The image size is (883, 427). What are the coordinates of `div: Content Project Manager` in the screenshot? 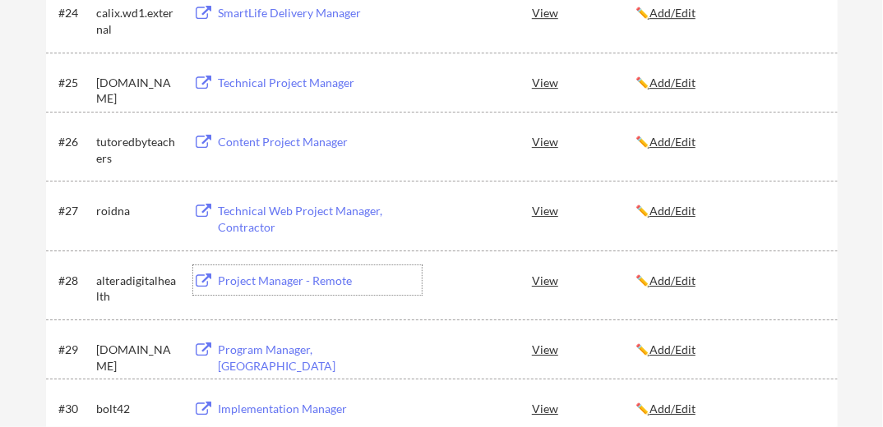 It's located at (320, 142).